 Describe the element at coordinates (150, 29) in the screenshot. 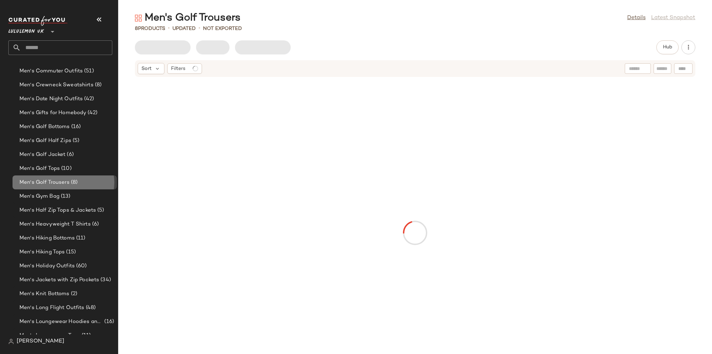

I see `div: Products` at that location.